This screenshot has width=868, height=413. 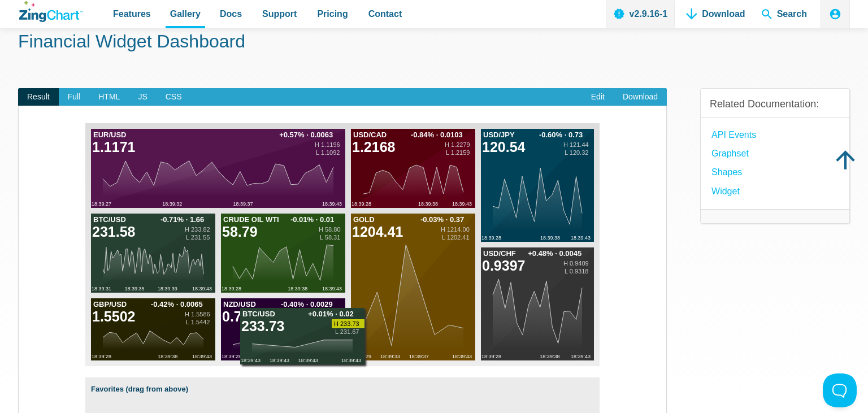 I want to click on strong: Favorites (drag from above), so click(x=343, y=389).